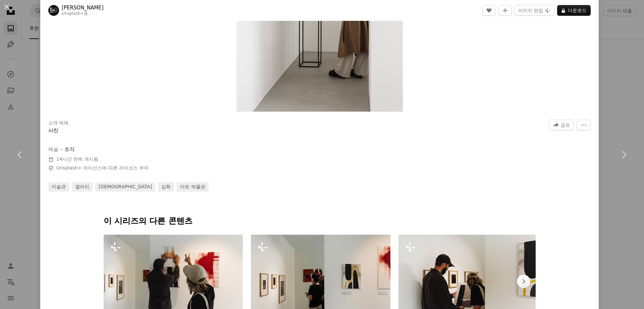 This screenshot has height=309, width=644. I want to click on span: 공유, so click(566, 125).